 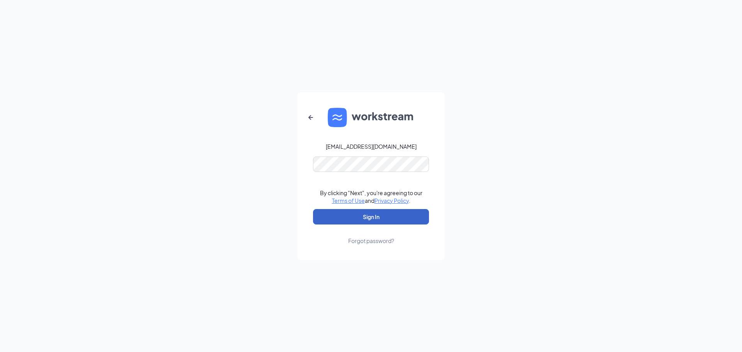 I want to click on div: By clicking "Next", you're agreeing to our and ., so click(x=371, y=197).